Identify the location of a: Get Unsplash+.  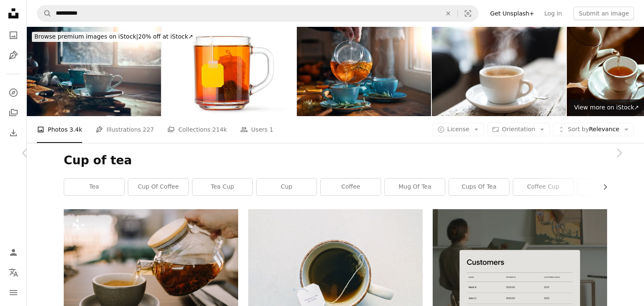
(512, 13).